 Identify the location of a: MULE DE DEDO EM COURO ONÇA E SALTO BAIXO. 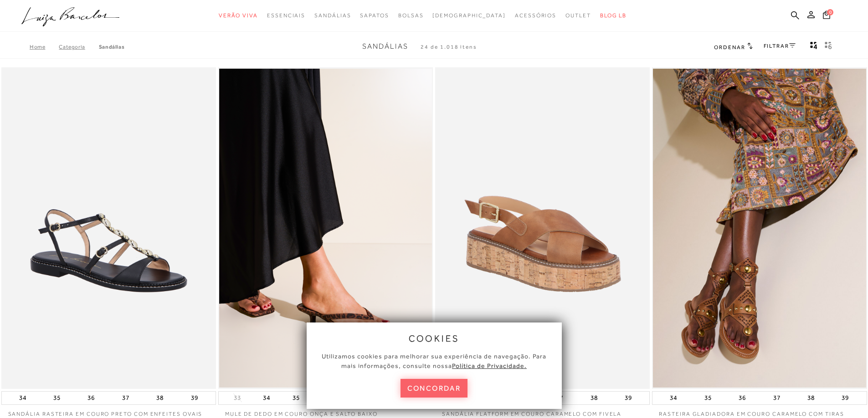
(325, 412).